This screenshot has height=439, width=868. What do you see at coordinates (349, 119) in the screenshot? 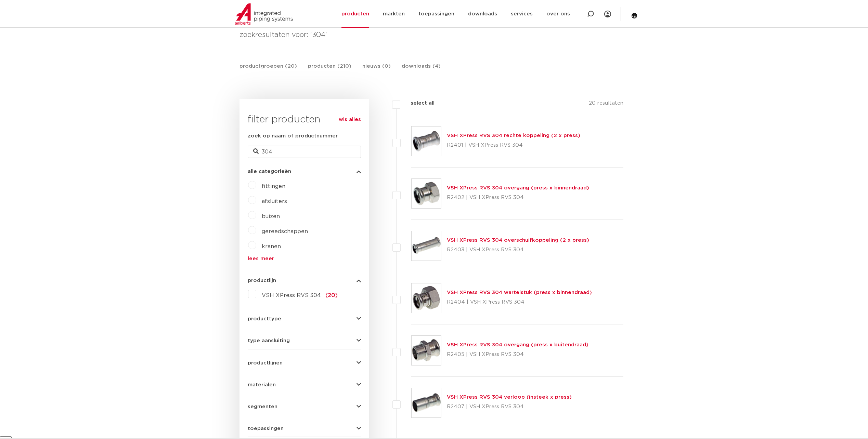
I see `a: wis alles` at bounding box center [349, 119].